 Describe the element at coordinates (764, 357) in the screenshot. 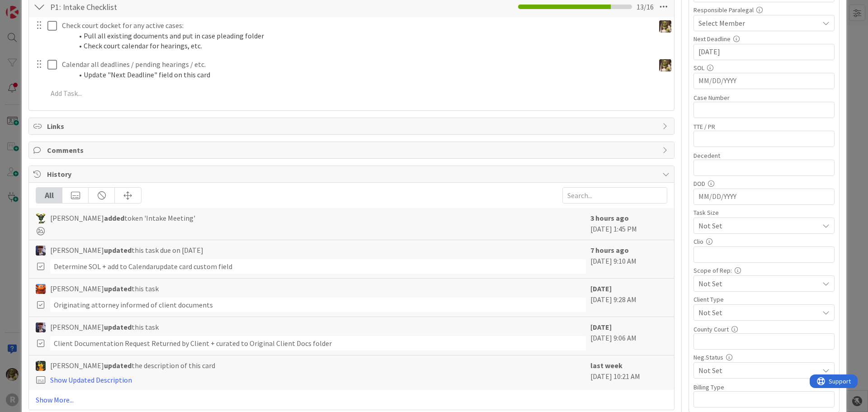

I see `div: Neg.Status` at that location.